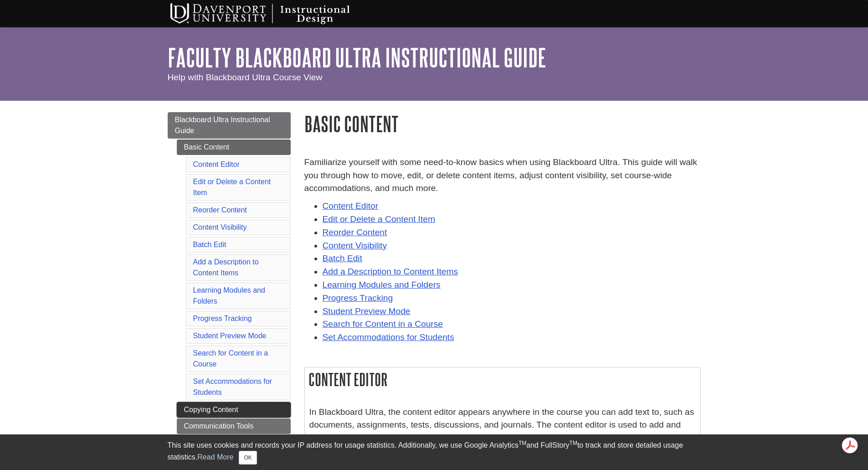  Describe the element at coordinates (234, 147) in the screenshot. I see `a: Basic Content` at that location.